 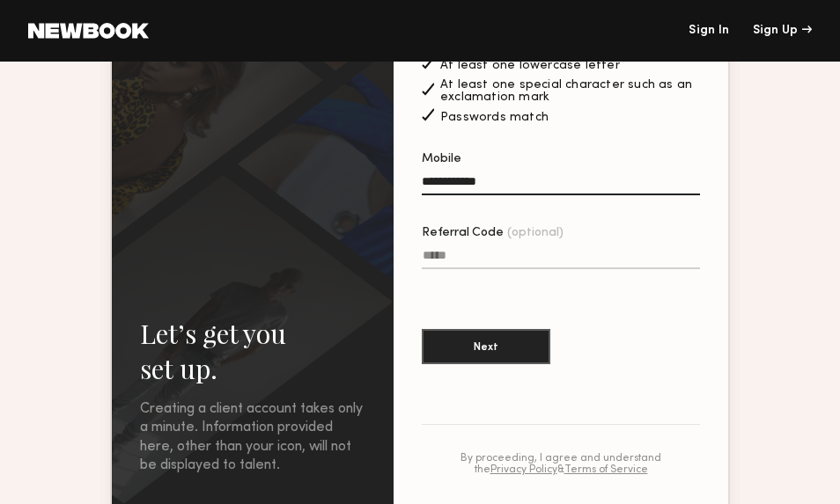 I want to click on a: Privacy Policy, so click(x=524, y=470).